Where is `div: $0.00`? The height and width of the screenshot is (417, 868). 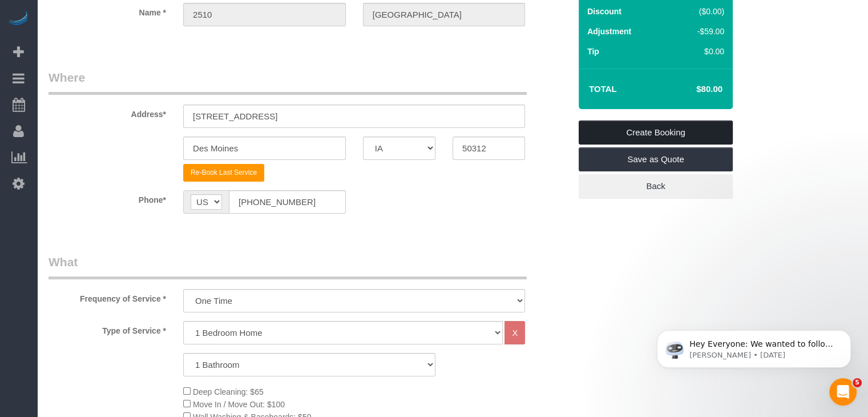 div: $0.00 is located at coordinates (697, 51).